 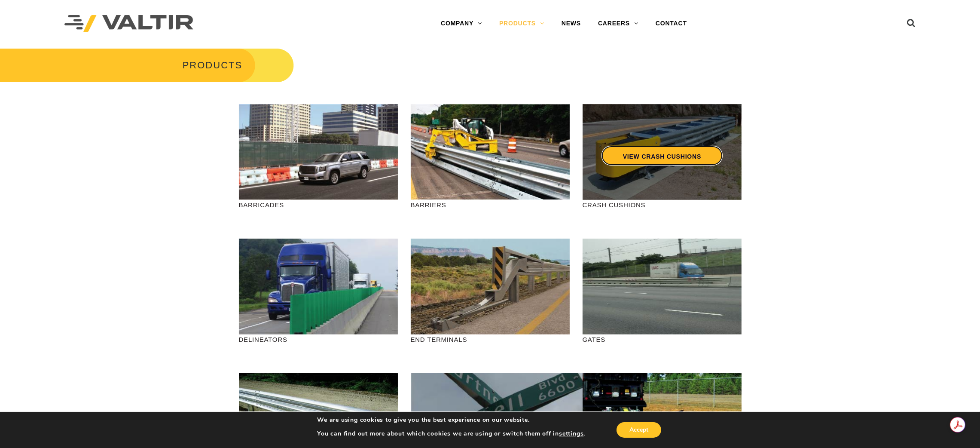 What do you see at coordinates (571, 434) in the screenshot?
I see `button: settings` at bounding box center [571, 434].